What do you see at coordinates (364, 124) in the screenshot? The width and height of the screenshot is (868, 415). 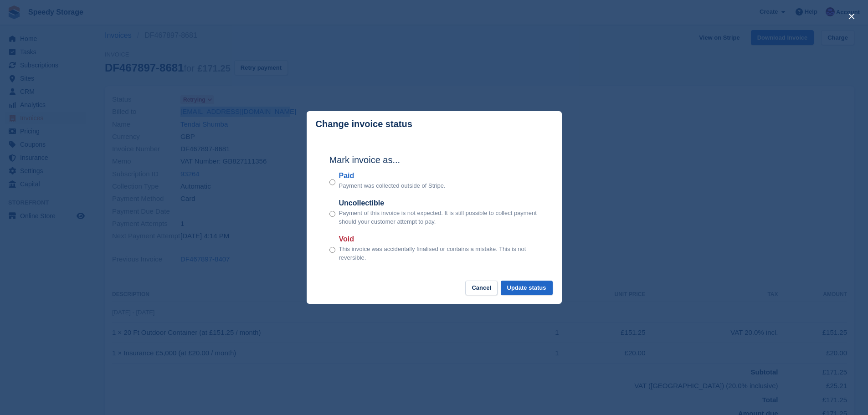 I see `p: Change invoice status` at bounding box center [364, 124].